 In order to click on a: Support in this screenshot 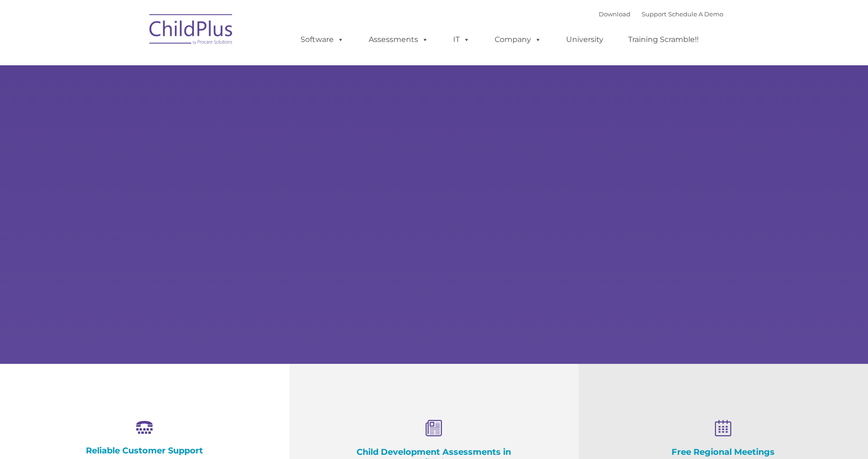, I will do `click(654, 14)`.